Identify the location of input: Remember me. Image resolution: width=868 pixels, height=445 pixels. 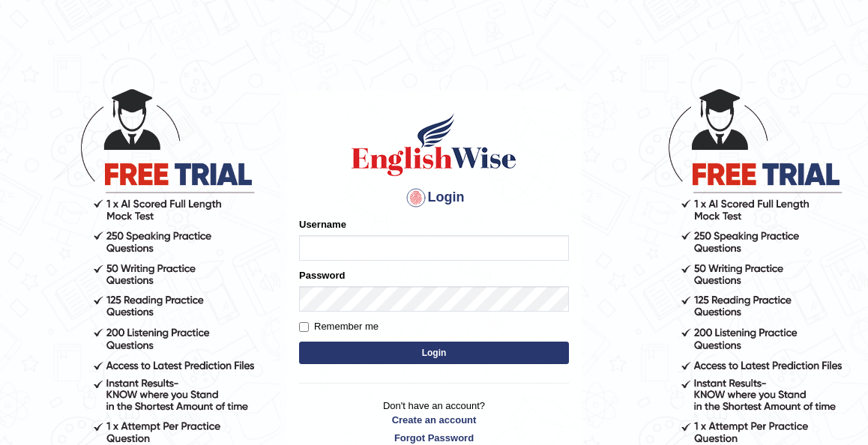
(303, 326).